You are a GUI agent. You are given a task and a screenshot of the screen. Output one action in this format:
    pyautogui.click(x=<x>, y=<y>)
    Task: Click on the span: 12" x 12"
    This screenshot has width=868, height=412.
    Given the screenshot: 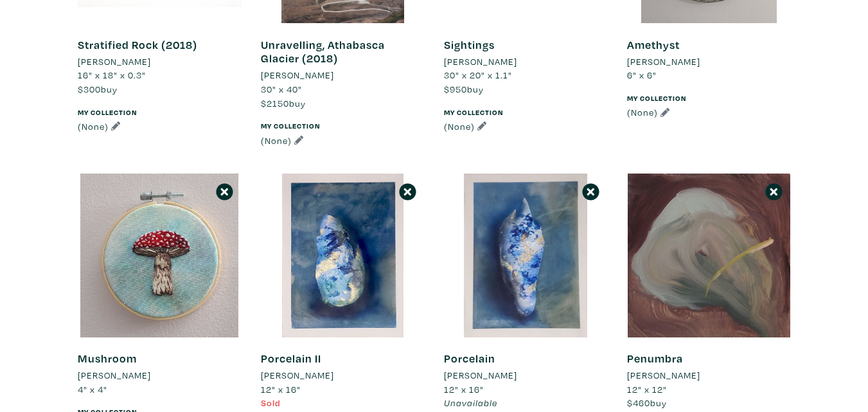 What is the action you would take?
    pyautogui.click(x=647, y=389)
    